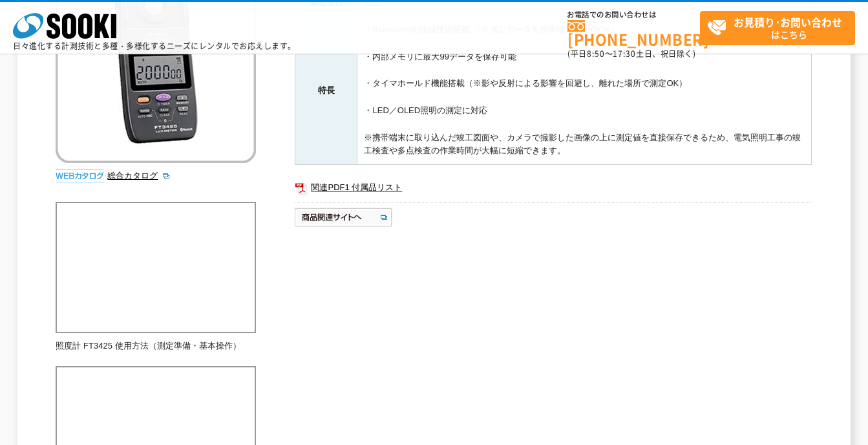 The height and width of the screenshot is (445, 868). Describe the element at coordinates (596, 54) in the screenshot. I see `span: 8:50` at that location.